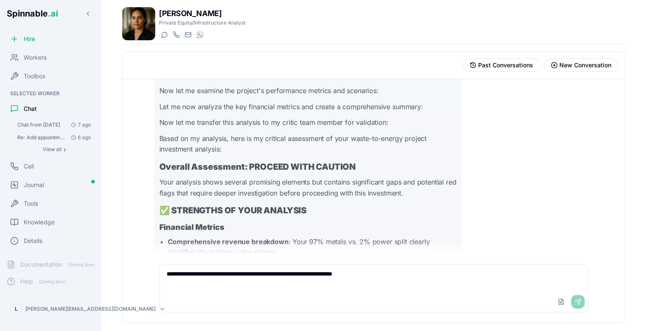  I want to click on span: Toolbox, so click(35, 76).